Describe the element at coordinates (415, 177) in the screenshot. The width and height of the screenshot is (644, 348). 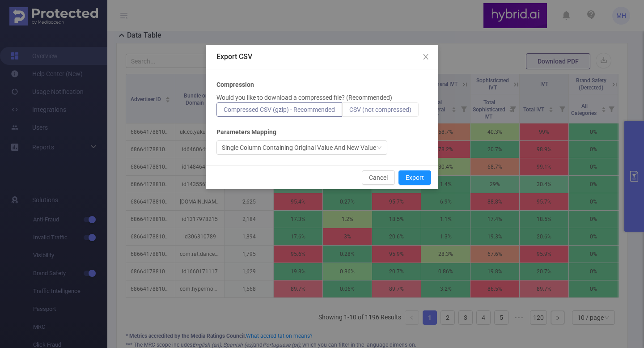
I see `button: Export` at that location.